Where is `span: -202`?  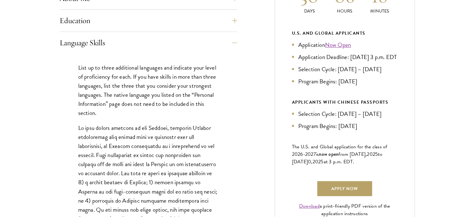
span: -202 is located at coordinates (308, 154).